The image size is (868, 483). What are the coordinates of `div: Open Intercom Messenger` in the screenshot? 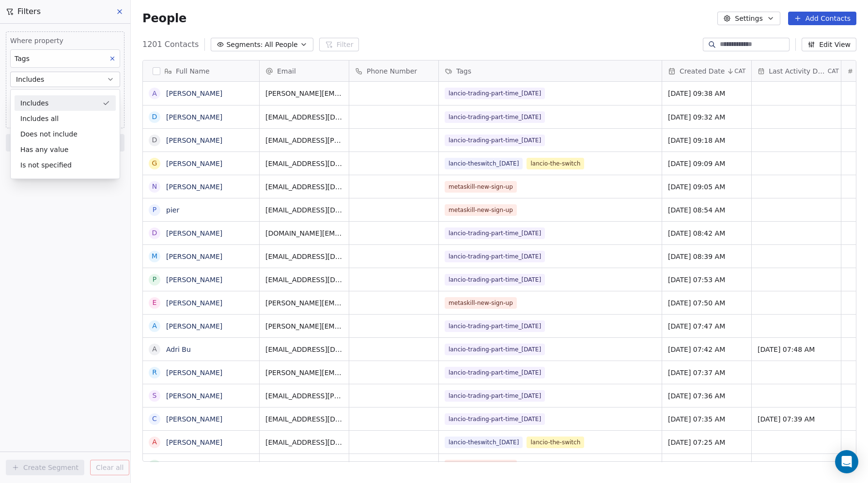 It's located at (847, 462).